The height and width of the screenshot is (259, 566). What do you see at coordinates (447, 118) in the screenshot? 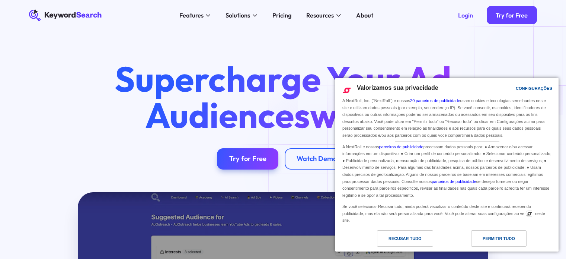
I see `div: A NextRoll, Inc. ("NextRoll") e nossos usam cookies e tecnologias semelhantes neste site e utiliz...` at bounding box center [447, 118].